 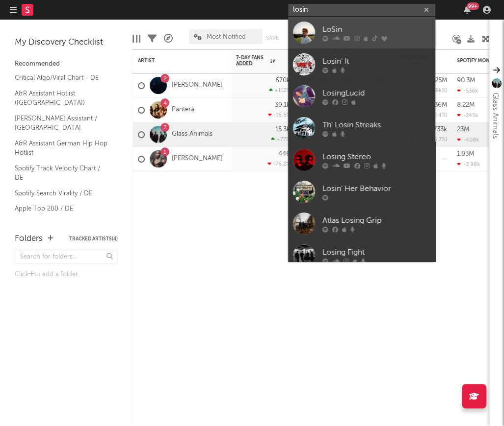 What do you see at coordinates (468, 164) in the screenshot?
I see `div: -3.98k` at bounding box center [468, 164].